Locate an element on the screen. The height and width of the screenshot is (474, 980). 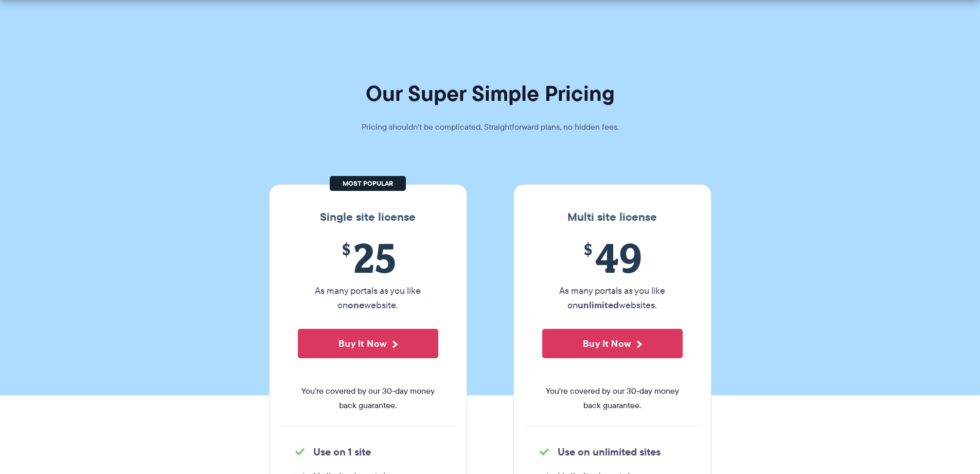
span: 25 is located at coordinates (368, 257).